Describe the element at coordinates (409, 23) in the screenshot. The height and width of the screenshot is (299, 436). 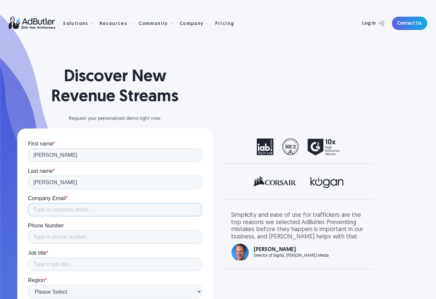
I see `a: Contact Us` at that location.